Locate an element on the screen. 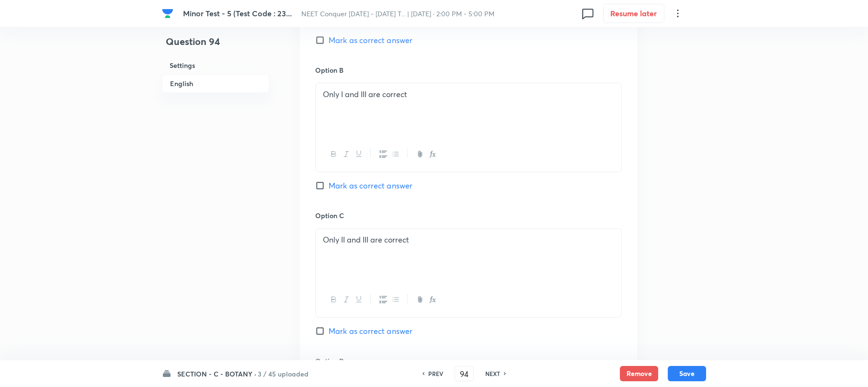 This screenshot has width=868, height=387. h6: Settings is located at coordinates (215, 65).